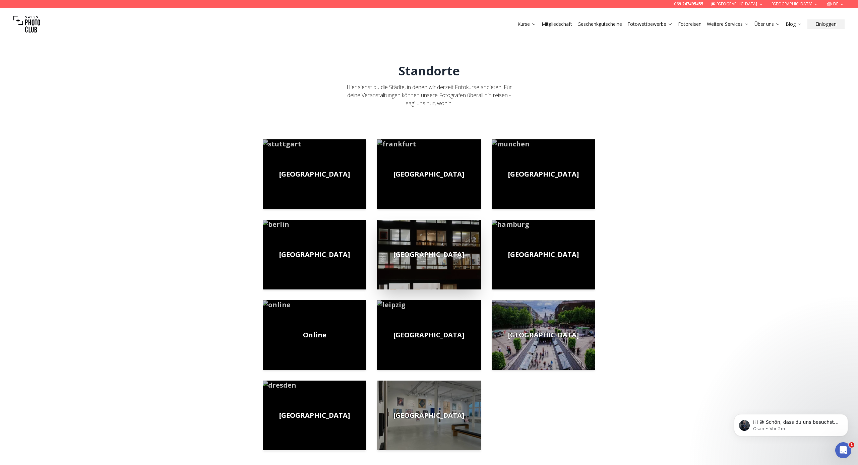  Describe the element at coordinates (728, 24) in the screenshot. I see `button: Weitere Services` at that location.